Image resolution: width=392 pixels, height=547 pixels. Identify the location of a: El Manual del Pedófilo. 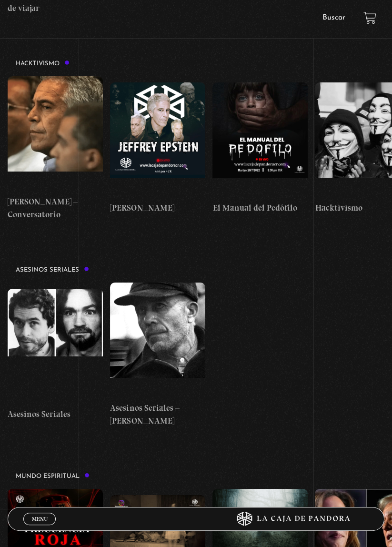
(260, 149).